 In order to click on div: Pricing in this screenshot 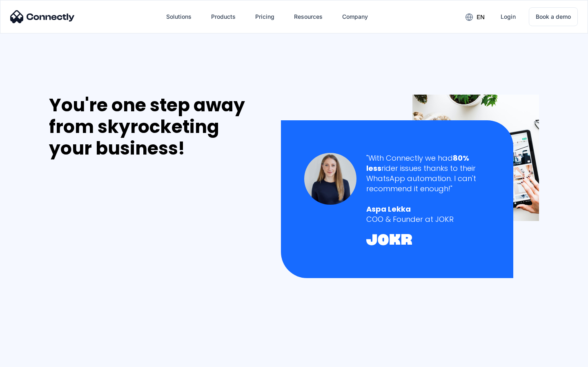, I will do `click(265, 17)`.